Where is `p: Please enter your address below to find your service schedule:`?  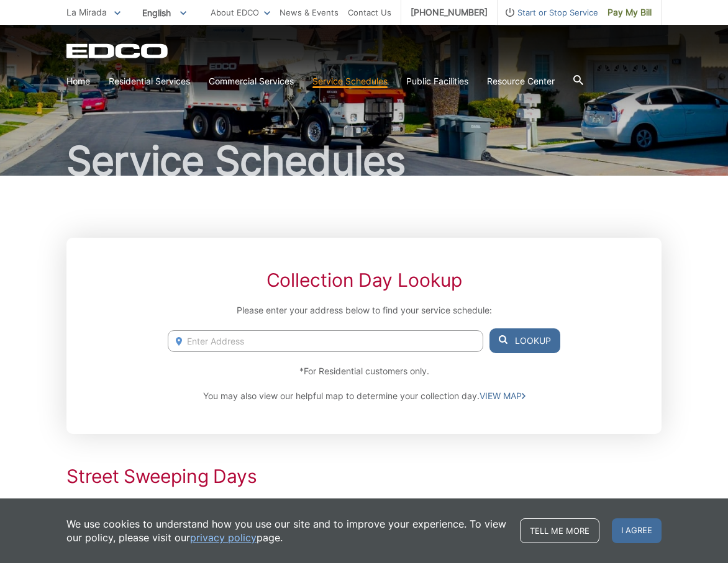
p: Please enter your address below to find your service schedule: is located at coordinates (364, 310).